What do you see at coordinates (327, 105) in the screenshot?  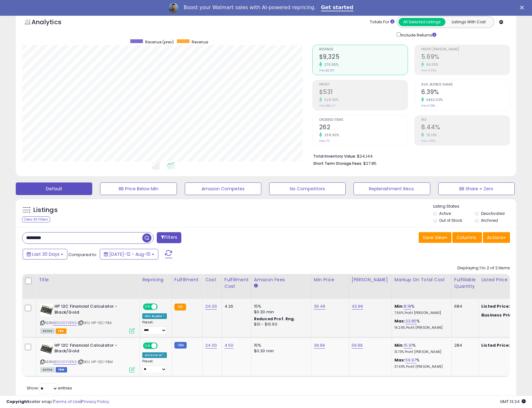 I see `small: Prev: $84.47` at bounding box center [327, 105].